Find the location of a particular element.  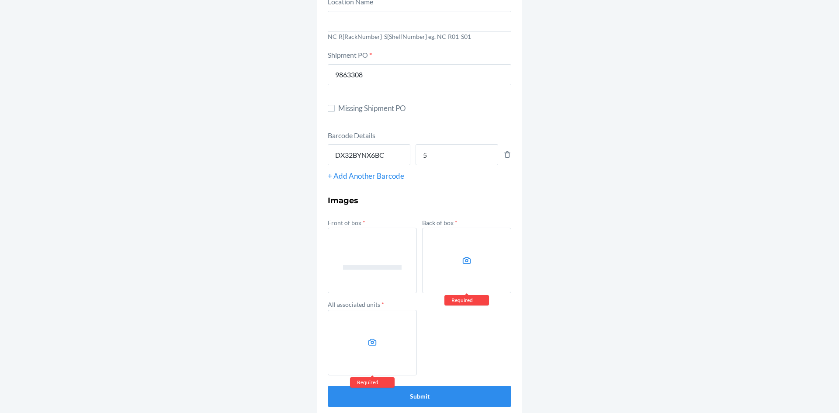

label: All associated units is located at coordinates (356, 304).